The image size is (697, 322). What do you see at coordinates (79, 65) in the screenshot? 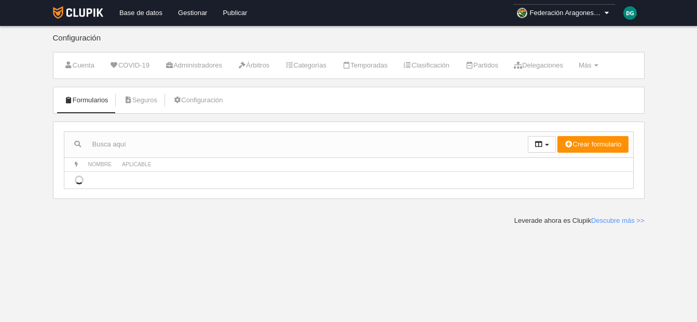
I see `a: Cuenta` at bounding box center [79, 65].